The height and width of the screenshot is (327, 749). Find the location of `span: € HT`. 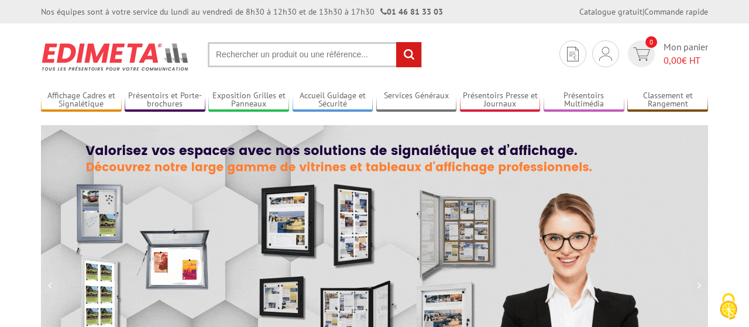

span: € HT is located at coordinates (686, 60).